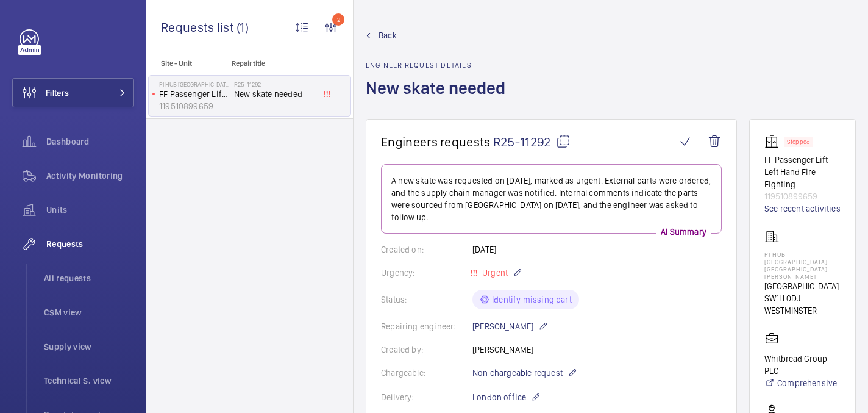  Describe the element at coordinates (506, 397) in the screenshot. I see `p: London office` at that location.